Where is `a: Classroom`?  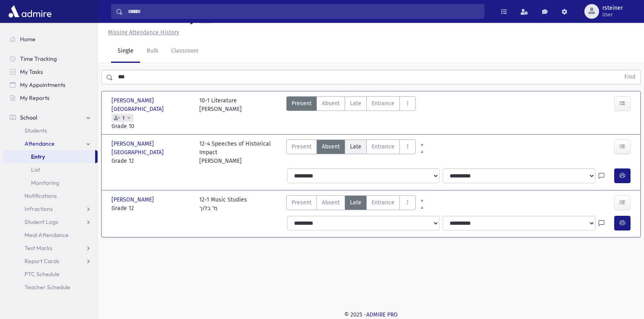
a: Classroom is located at coordinates (185, 52).